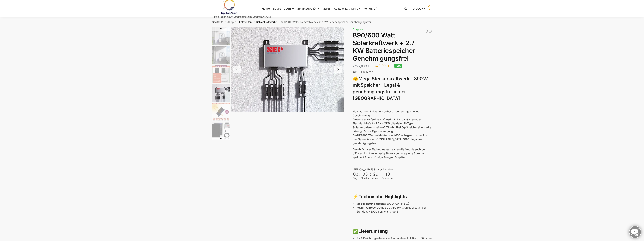  What do you see at coordinates (371, 8) in the screenshot?
I see `span: Windkraft` at bounding box center [371, 8].